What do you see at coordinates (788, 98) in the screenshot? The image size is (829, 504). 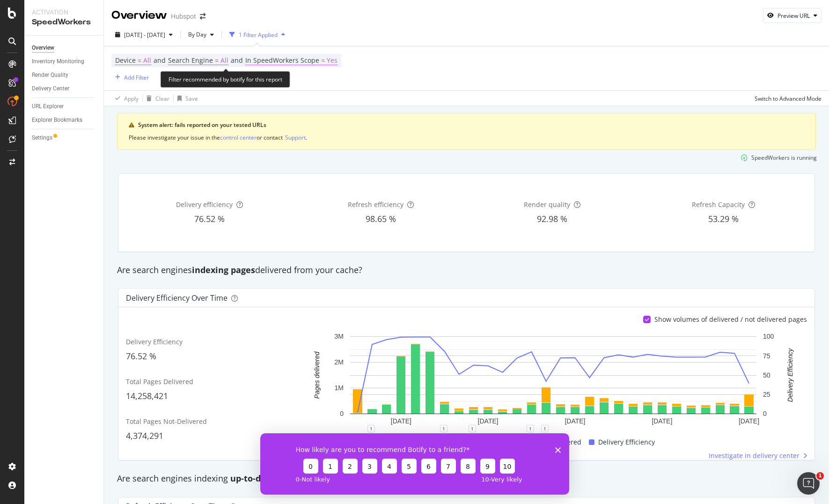 I see `div: Switch to Advanced Mode` at bounding box center [788, 98].